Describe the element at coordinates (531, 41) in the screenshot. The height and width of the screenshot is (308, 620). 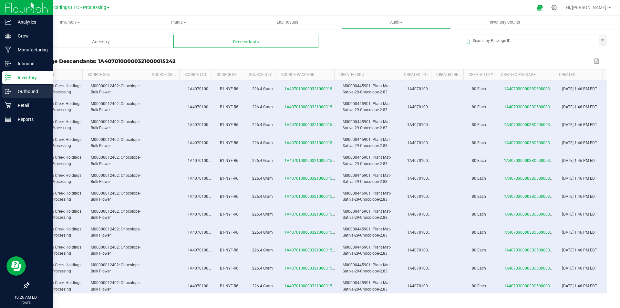
I see `input: Search by Package ID` at that location.